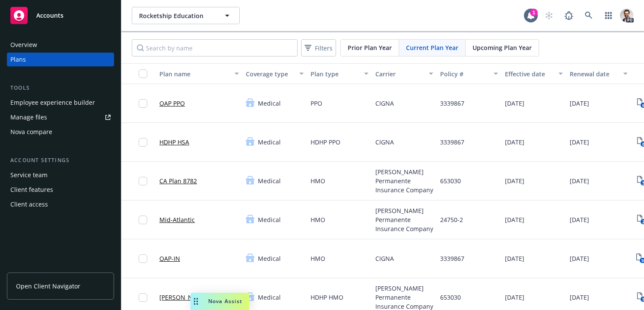 This screenshot has height=310, width=644. What do you see at coordinates (60, 45) in the screenshot?
I see `a: Overview` at bounding box center [60, 45].